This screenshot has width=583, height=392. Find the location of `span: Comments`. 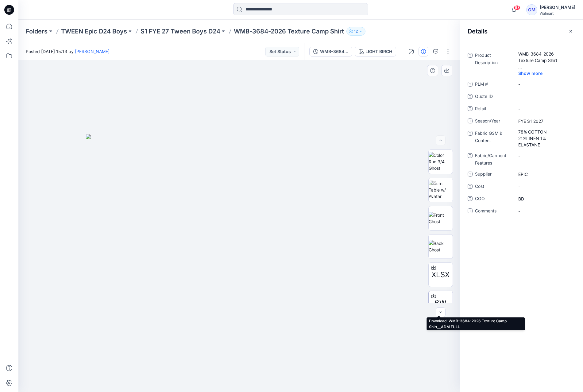

span: Comments is located at coordinates (493, 211).